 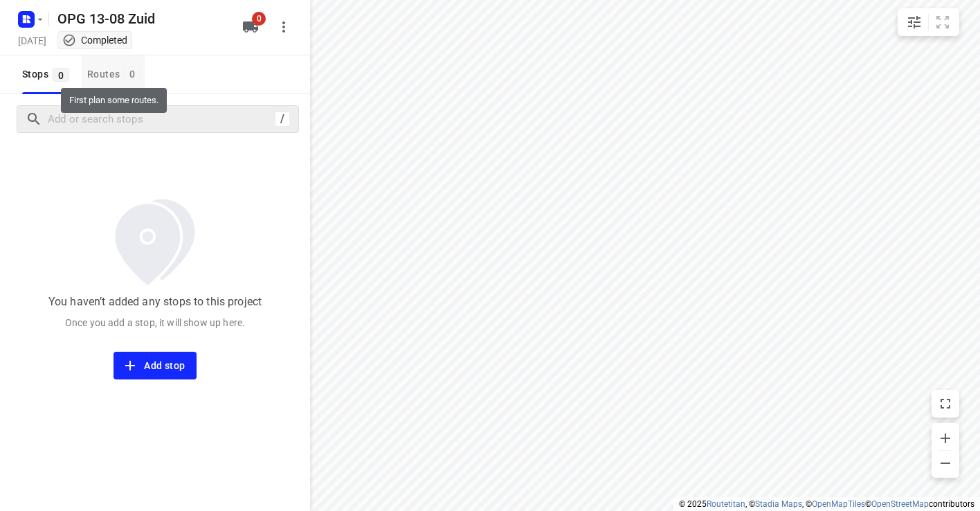 I want to click on div: small contained button group, so click(x=928, y=22).